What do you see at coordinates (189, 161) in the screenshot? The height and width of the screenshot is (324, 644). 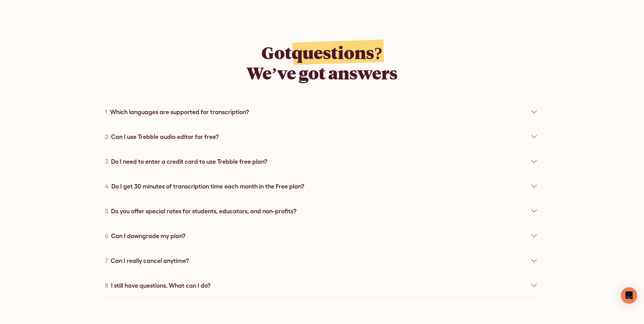 I see `div: Do I need to enter a credit card to use Trebble free plan?` at bounding box center [189, 161].